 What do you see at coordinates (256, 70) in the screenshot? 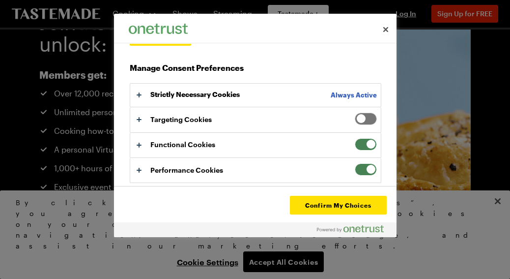
I see `h3: Manage Consent Preferences` at bounding box center [256, 70].